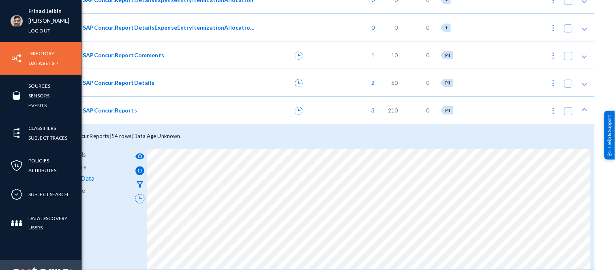  I want to click on a: Directory, so click(41, 53).